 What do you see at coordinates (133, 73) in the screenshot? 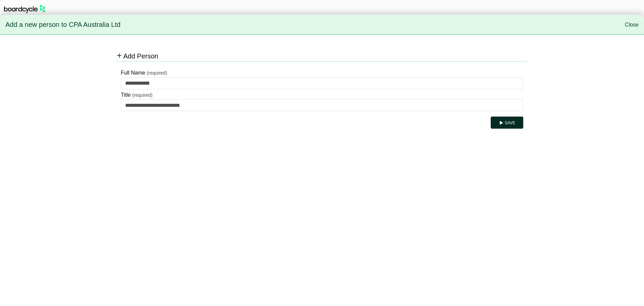
I see `label: Full Name` at bounding box center [133, 73].